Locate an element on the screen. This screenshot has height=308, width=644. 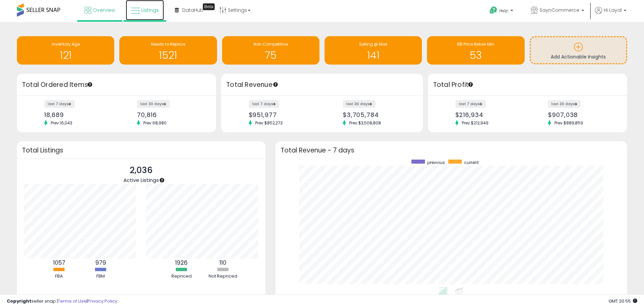
b: 1926 is located at coordinates (181, 263).